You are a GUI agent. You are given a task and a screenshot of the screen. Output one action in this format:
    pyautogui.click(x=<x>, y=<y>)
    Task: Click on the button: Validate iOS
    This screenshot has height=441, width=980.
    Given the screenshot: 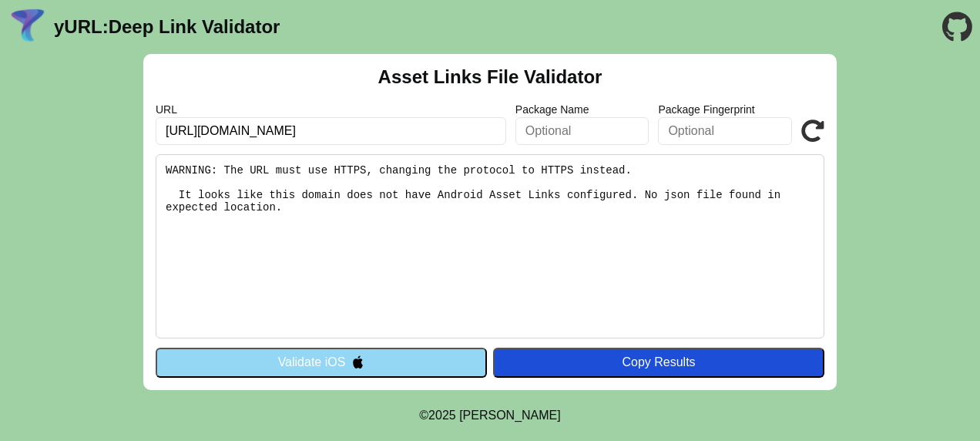 What is the action you would take?
    pyautogui.click(x=321, y=363)
    